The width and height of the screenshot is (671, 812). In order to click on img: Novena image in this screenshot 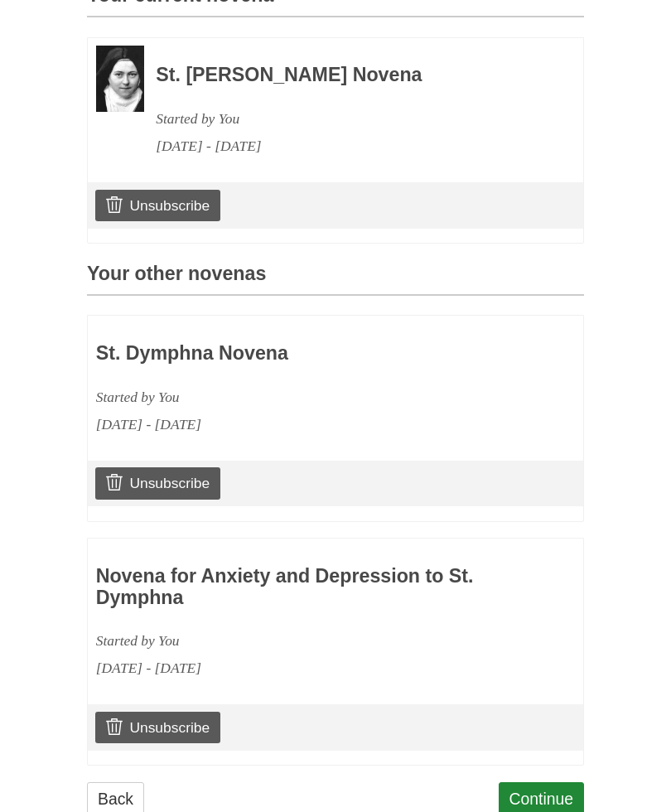, I will do `click(120, 78)`.